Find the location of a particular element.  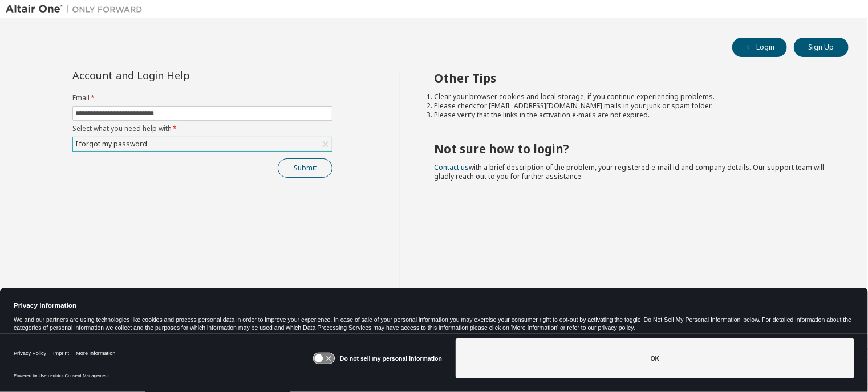

label: Email is located at coordinates (203, 98).